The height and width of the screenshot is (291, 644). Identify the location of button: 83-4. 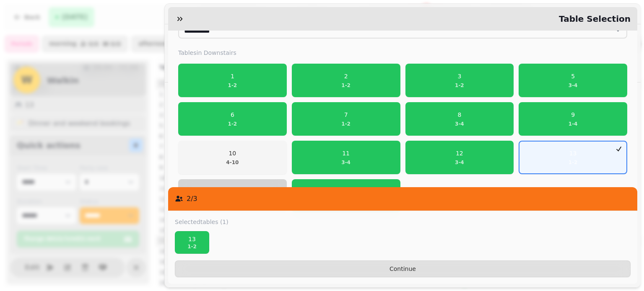
(459, 119).